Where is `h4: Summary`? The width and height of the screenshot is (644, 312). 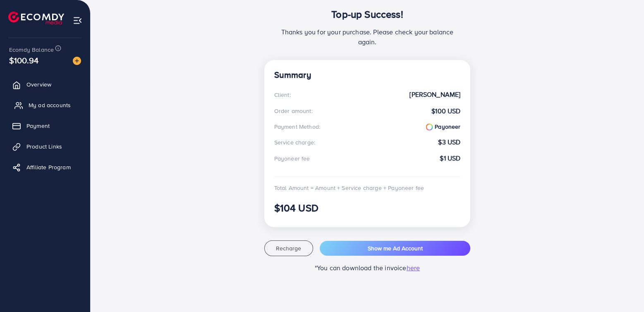 h4: Summary is located at coordinates (367, 75).